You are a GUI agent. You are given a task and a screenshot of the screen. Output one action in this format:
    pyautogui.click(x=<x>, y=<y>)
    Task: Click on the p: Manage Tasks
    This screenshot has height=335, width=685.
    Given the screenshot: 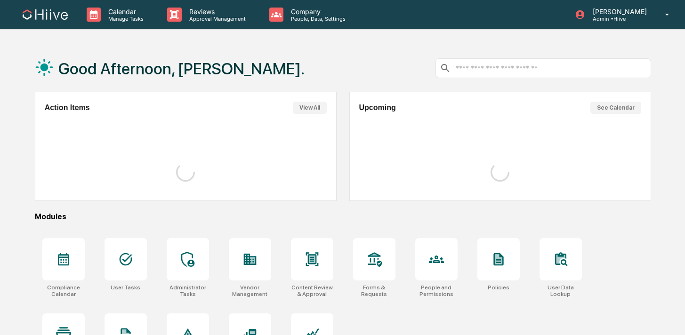 What is the action you would take?
    pyautogui.click(x=124, y=19)
    